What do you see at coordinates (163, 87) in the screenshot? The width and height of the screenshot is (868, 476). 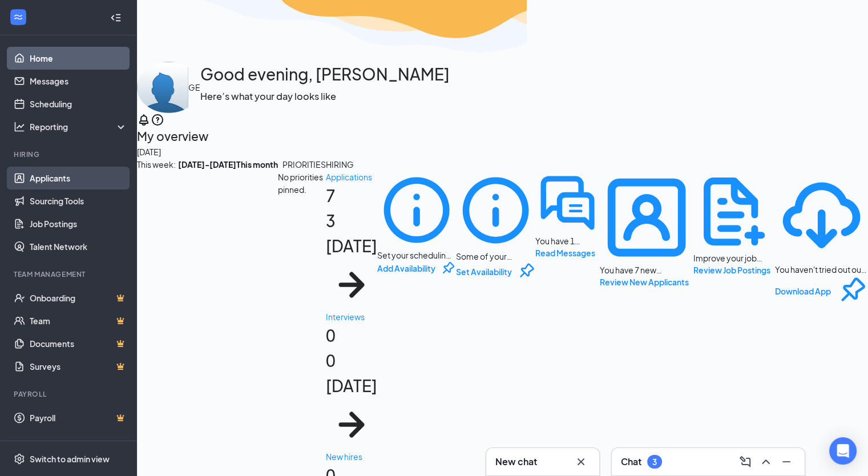 I see `img: Tamera George` at bounding box center [163, 87].